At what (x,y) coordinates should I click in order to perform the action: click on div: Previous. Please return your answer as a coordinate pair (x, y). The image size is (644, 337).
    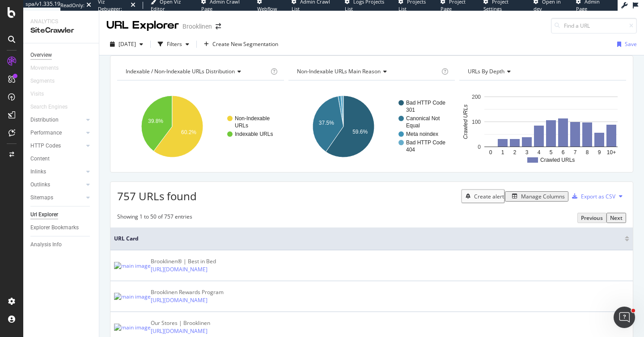
    Looking at the image, I should click on (592, 217).